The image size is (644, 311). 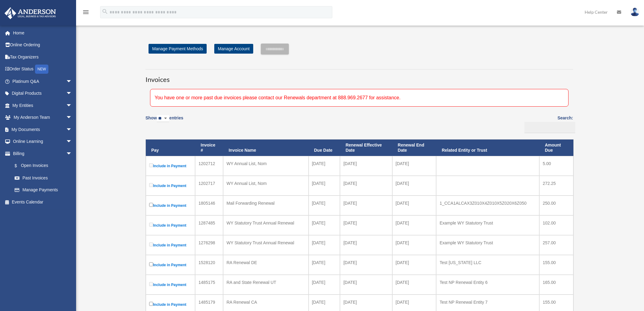 I want to click on label: Show entries, so click(x=164, y=121).